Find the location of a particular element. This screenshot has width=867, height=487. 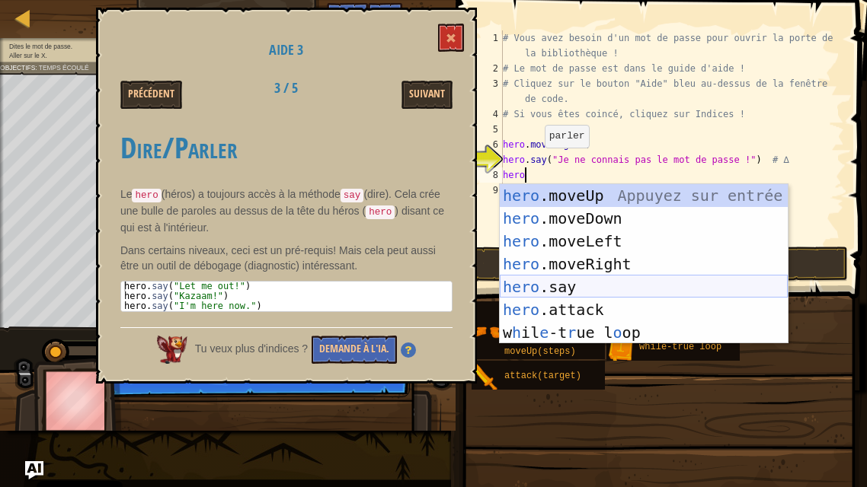

span: Tu veux plus d'indices ? is located at coordinates (251, 349).